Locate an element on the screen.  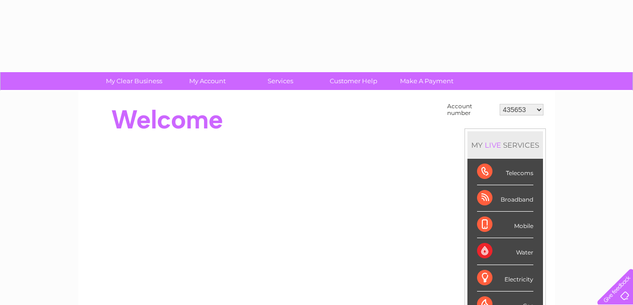
div: Electricity is located at coordinates (505, 278).